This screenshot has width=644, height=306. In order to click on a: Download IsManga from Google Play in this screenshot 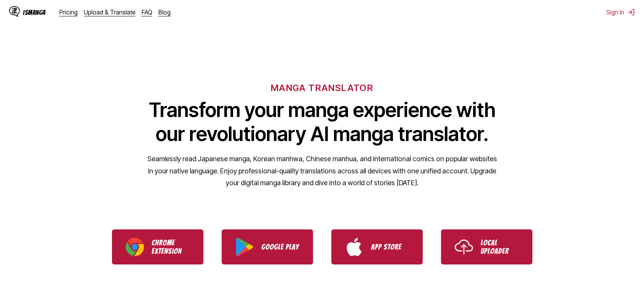, I will do `click(268, 247)`.